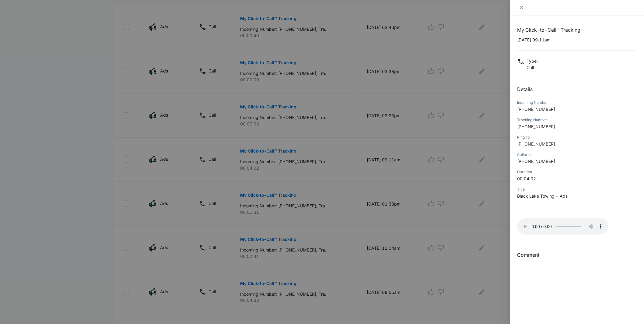 Image resolution: width=644 pixels, height=324 pixels. I want to click on span: 00:04:02, so click(527, 178).